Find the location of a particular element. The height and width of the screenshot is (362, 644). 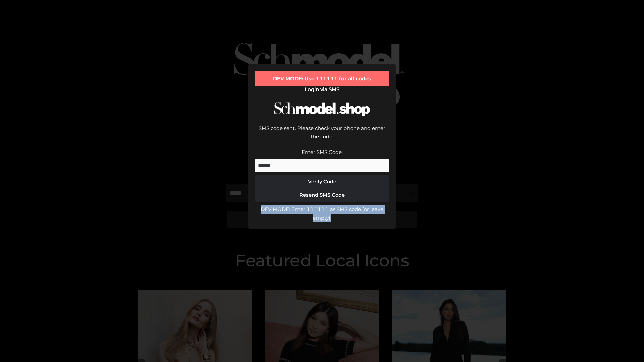

button: Verify Code is located at coordinates (322, 182).